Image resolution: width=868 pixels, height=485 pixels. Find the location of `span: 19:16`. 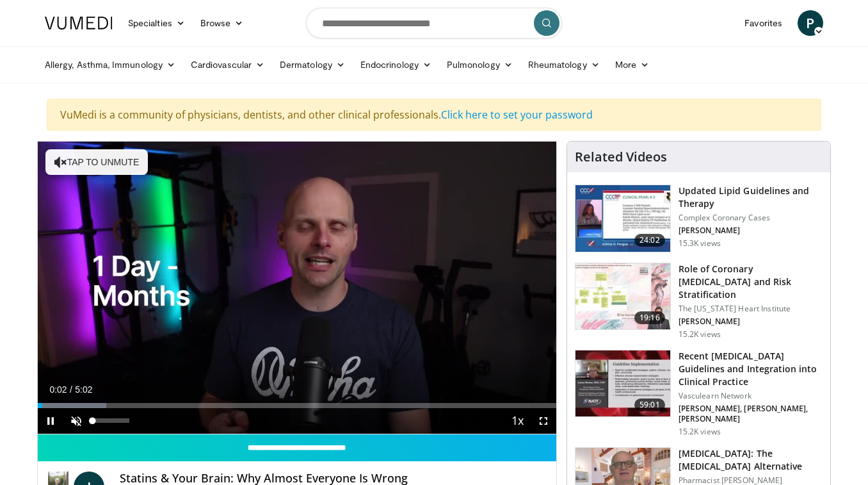

span: 19:16 is located at coordinates (650, 318).